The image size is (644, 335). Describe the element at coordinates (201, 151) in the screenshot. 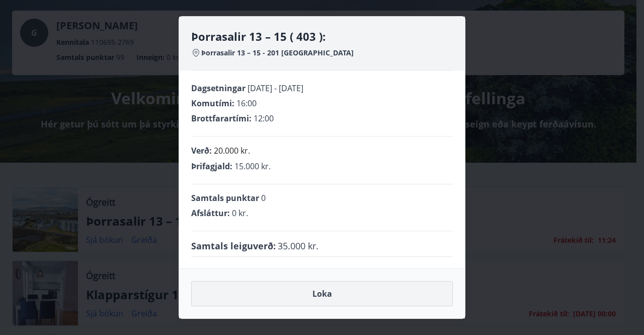

I see `span: Verð :` at that location.